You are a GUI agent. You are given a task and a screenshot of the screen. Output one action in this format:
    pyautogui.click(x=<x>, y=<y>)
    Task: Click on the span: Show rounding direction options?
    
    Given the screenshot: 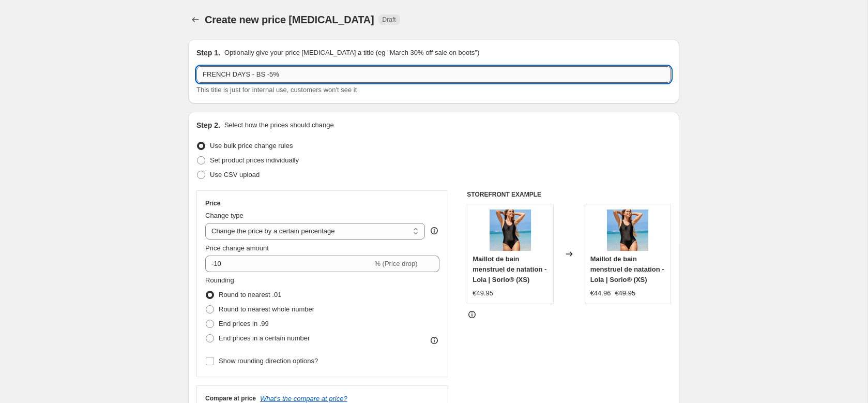 What is the action you would take?
    pyautogui.click(x=269, y=360)
    